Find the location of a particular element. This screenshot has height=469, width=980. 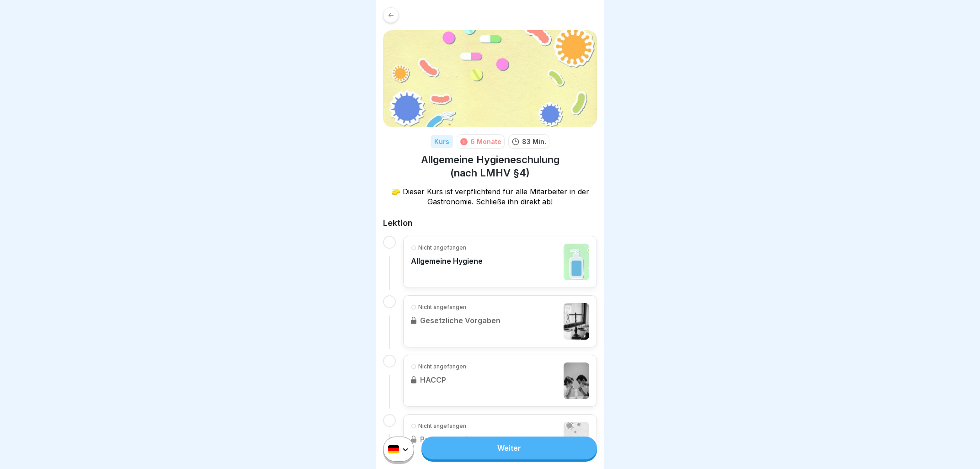

img: clkgxh3mw01f6e601l88609z0.jpg is located at coordinates (576, 262).